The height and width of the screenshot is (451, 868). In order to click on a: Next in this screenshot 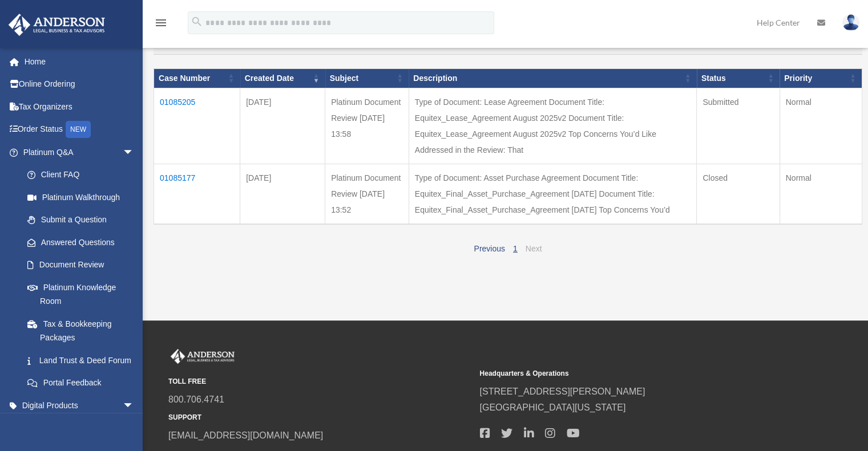, I will do `click(533, 249)`.